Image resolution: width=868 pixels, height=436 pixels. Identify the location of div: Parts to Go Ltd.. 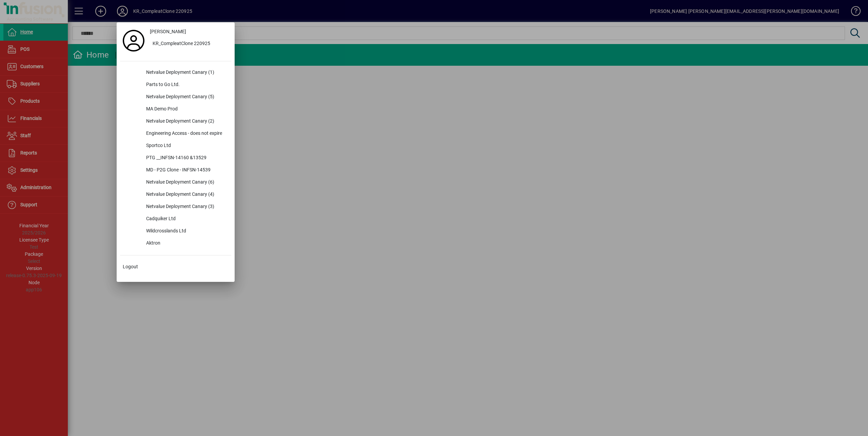
(185, 85).